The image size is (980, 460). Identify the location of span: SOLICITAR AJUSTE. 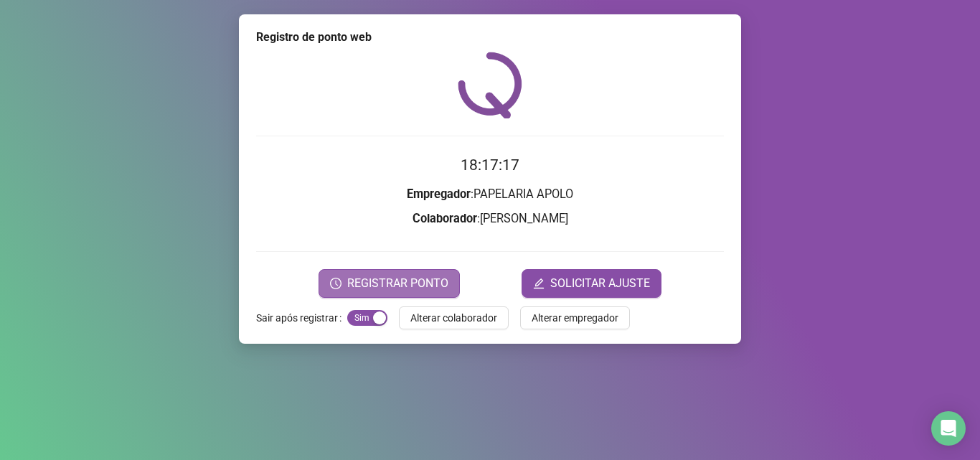
(600, 284).